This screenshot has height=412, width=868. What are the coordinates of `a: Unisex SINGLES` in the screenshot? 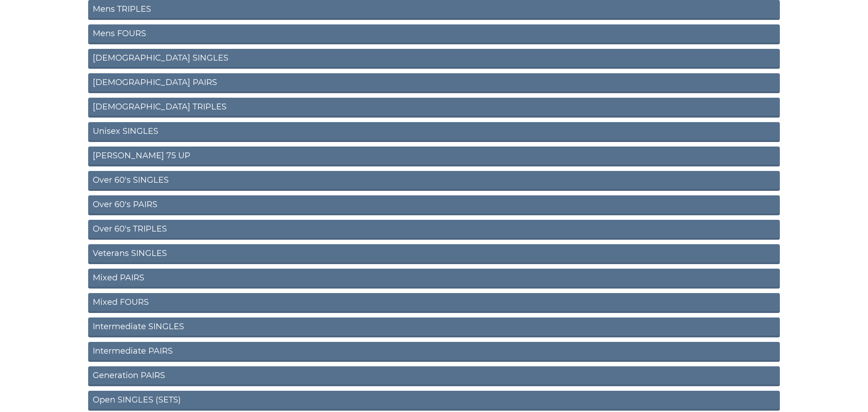 It's located at (434, 132).